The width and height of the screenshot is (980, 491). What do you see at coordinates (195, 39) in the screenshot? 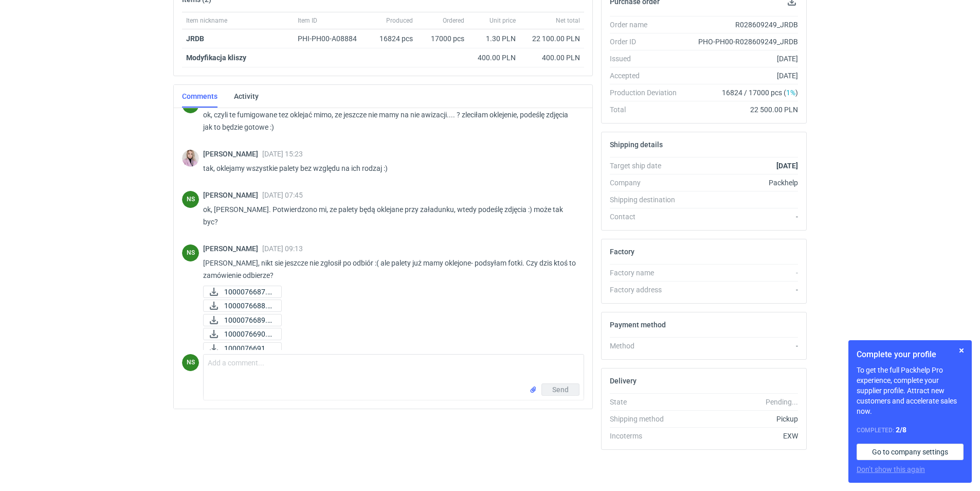
I see `strong: JRDB` at bounding box center [195, 39].